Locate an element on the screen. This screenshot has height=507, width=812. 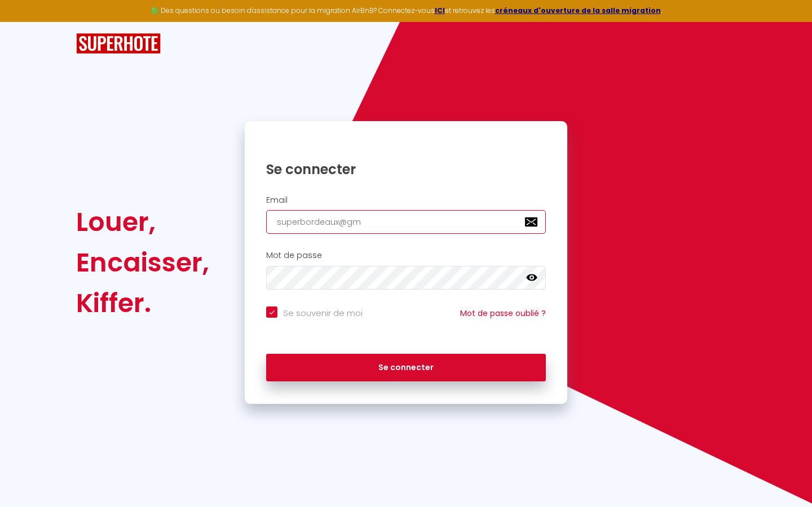
div: Louer, is located at coordinates (143, 222).